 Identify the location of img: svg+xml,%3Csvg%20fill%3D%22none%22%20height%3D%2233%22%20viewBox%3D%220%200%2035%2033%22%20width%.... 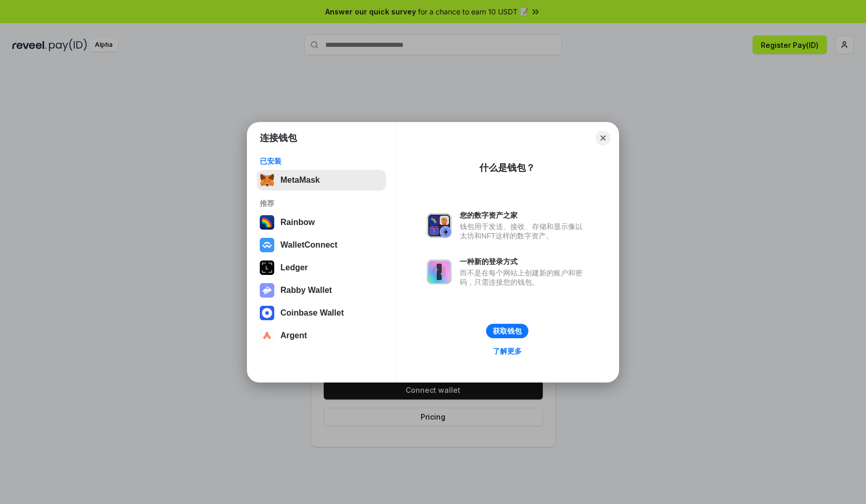
(267, 181).